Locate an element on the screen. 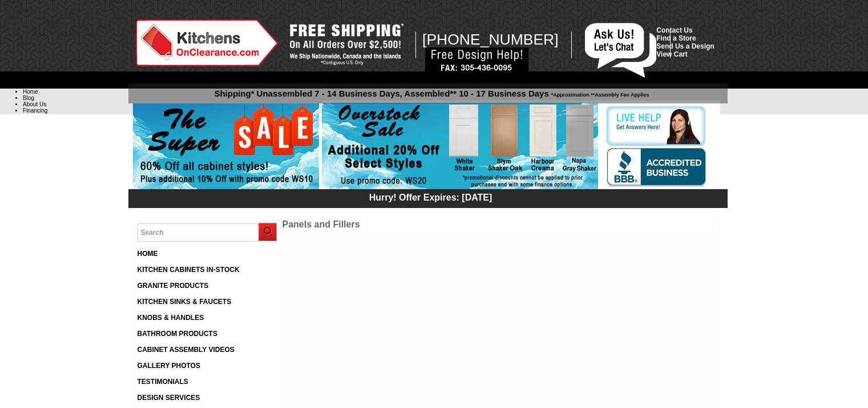 This screenshot has height=408, width=868. a: Send Us a Design is located at coordinates (685, 46).